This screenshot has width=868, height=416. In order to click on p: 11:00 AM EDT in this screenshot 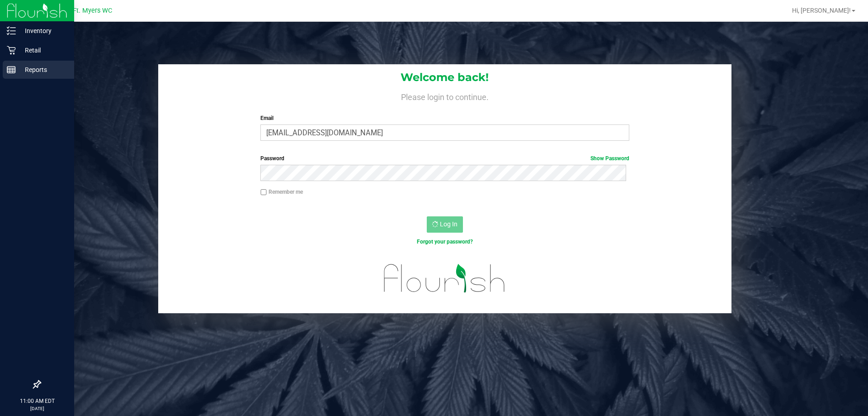, I will do `click(37, 401)`.